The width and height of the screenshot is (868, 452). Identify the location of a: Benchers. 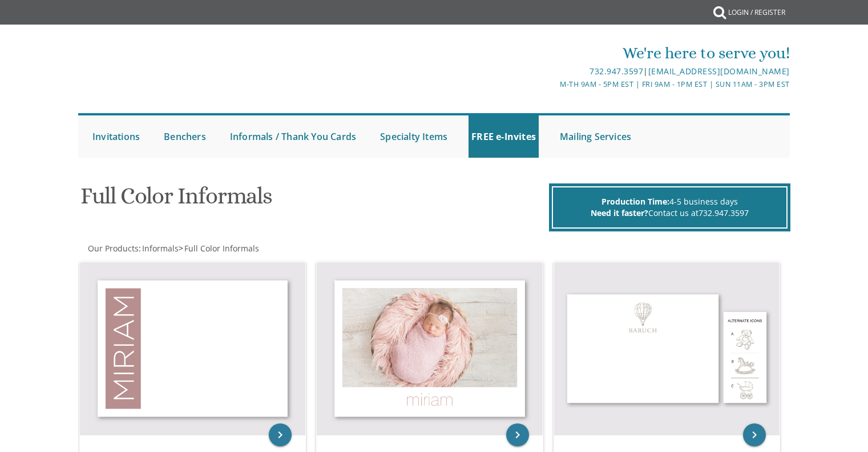
(185, 137).